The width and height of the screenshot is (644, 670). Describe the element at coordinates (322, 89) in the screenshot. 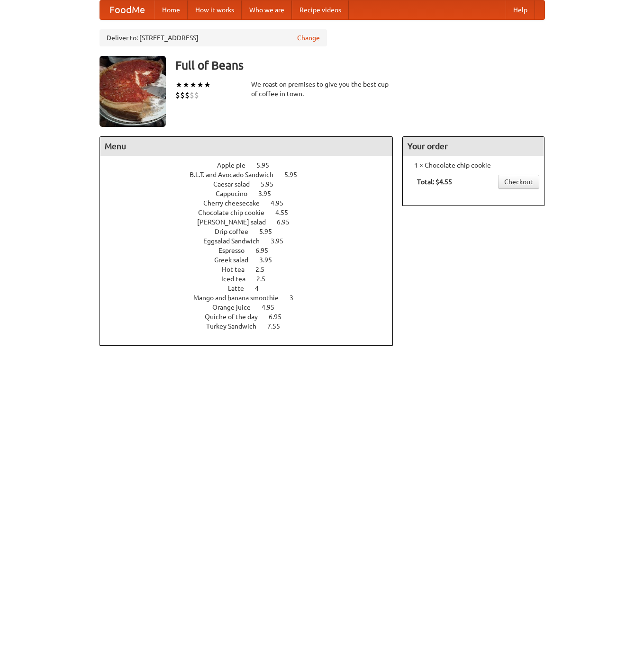

I see `div: We roast on premises to give you the best cup of coffee in town.` at that location.